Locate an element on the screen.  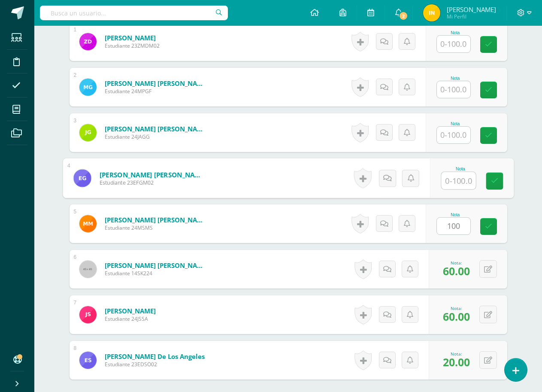
span: Estudiante 24MPGF is located at coordinates (156, 91).